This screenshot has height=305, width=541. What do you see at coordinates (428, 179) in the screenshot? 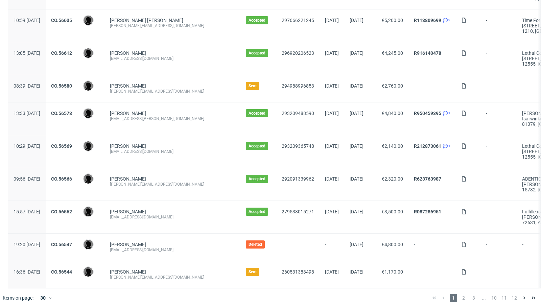
I see `a: R623763987` at bounding box center [428, 179].